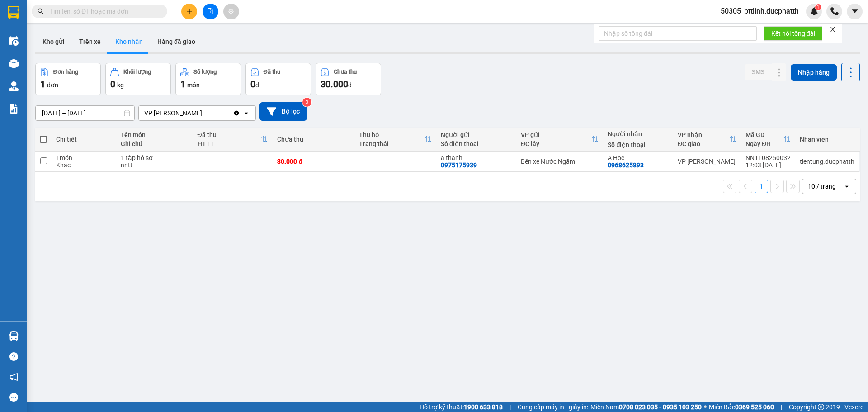 The image size is (868, 412). Describe the element at coordinates (237, 113) in the screenshot. I see `svg: Clear value` at that location.